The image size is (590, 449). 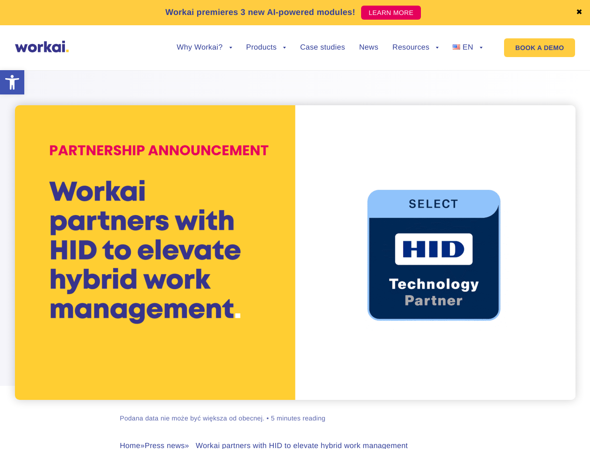 I want to click on a: Resources, so click(x=415, y=48).